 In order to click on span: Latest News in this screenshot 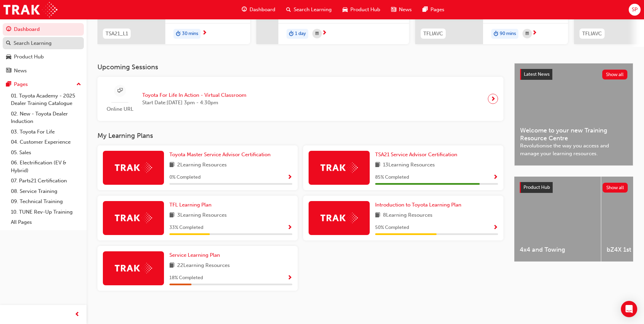, I will do `click(537, 74)`.